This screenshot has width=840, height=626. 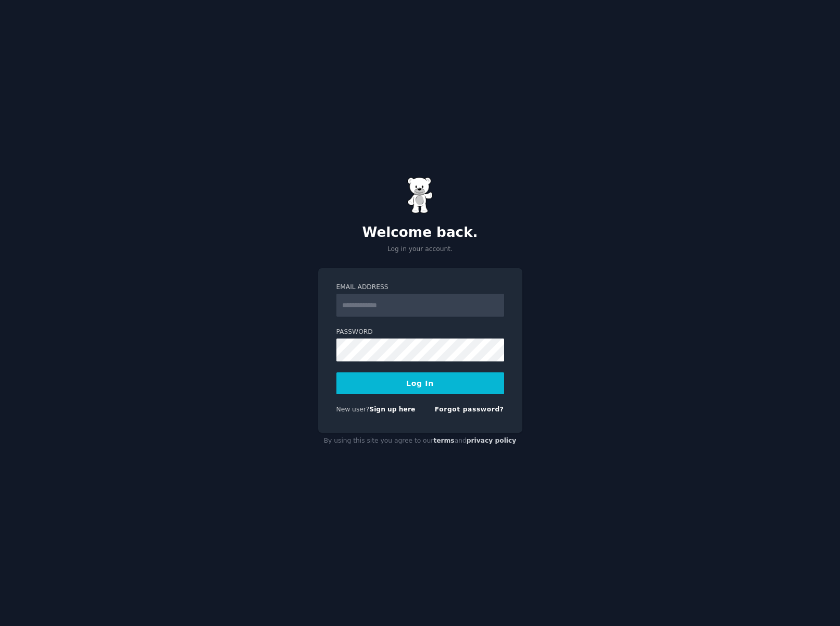 I want to click on a: privacy policy, so click(x=491, y=440).